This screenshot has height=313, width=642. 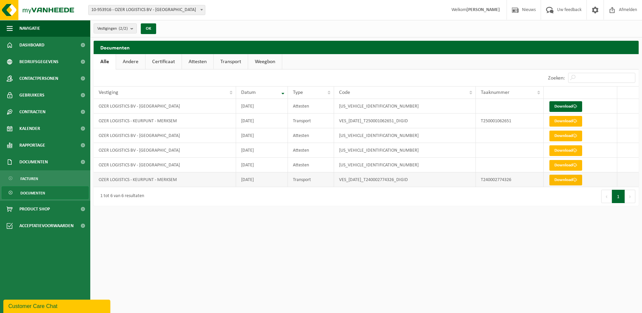 I want to click on a: Transport, so click(x=231, y=62).